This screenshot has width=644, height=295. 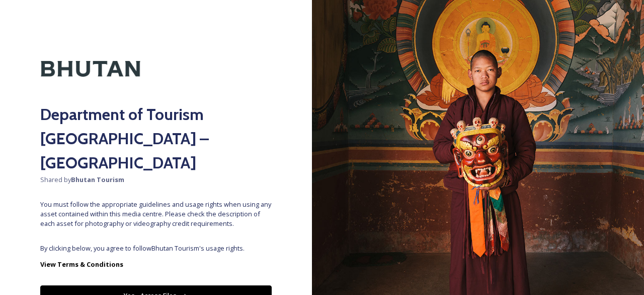 What do you see at coordinates (156, 214) in the screenshot?
I see `span: You must follow the appropriate guidelines and usage rights when using any asset contained within...` at bounding box center [156, 214].